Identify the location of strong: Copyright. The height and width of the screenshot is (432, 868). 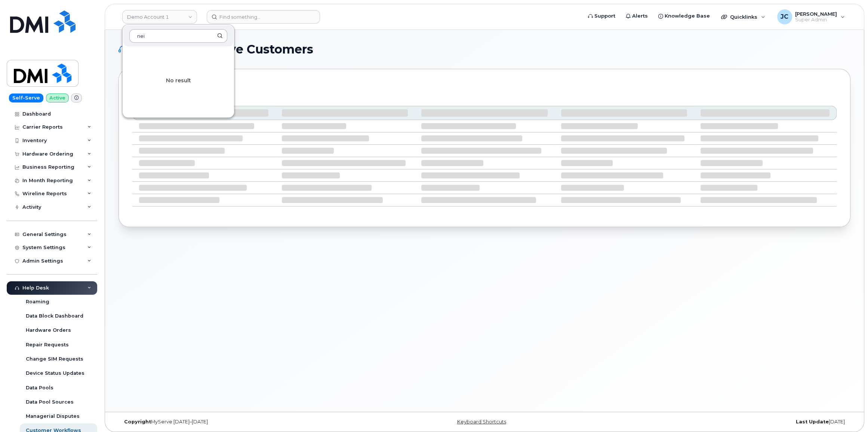
(137, 422).